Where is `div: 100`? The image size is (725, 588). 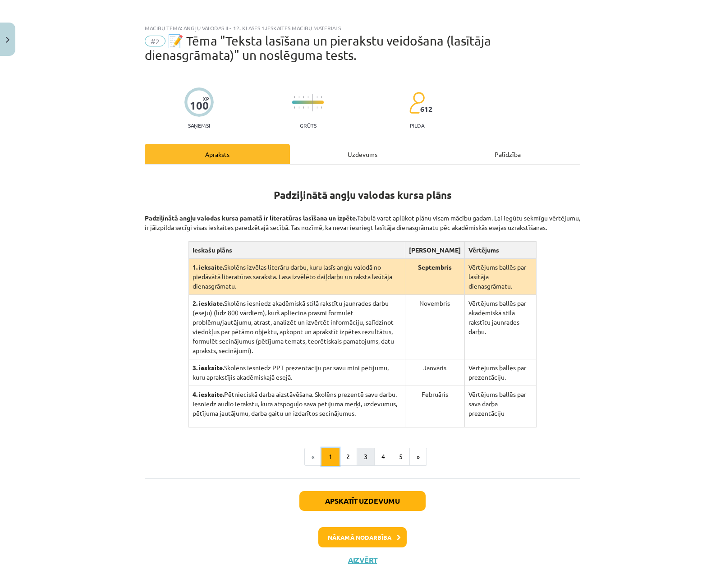 div: 100 is located at coordinates (200, 106).